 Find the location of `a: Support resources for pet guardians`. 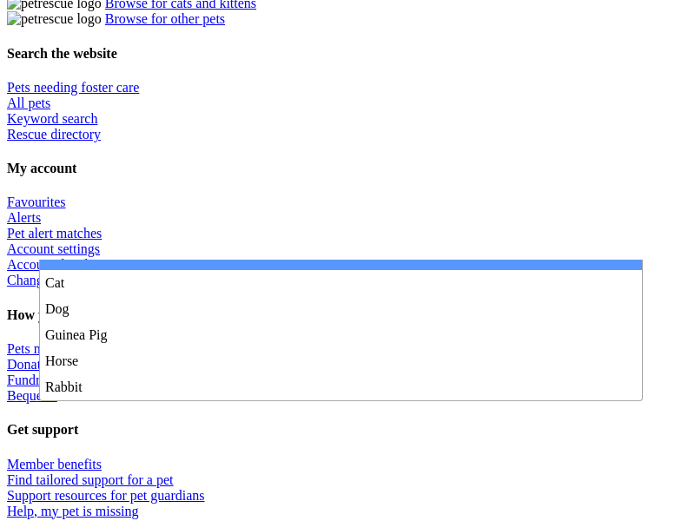

a: Support resources for pet guardians is located at coordinates (106, 495).